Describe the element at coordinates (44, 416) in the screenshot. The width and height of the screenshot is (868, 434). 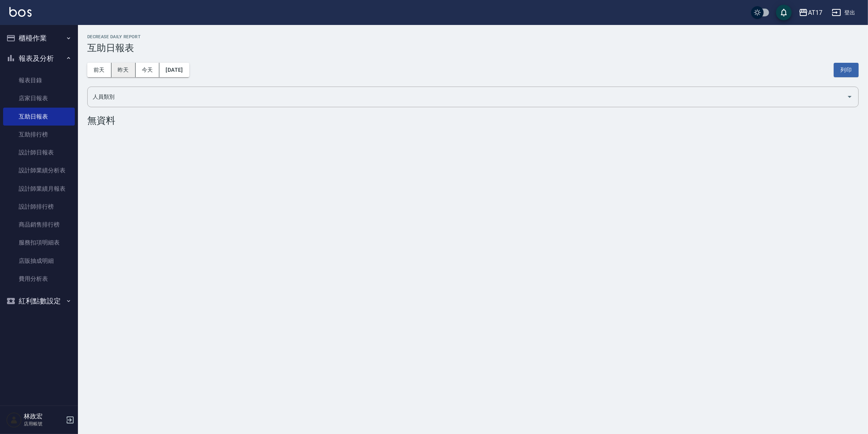
I see `h5: 林政宏` at that location.